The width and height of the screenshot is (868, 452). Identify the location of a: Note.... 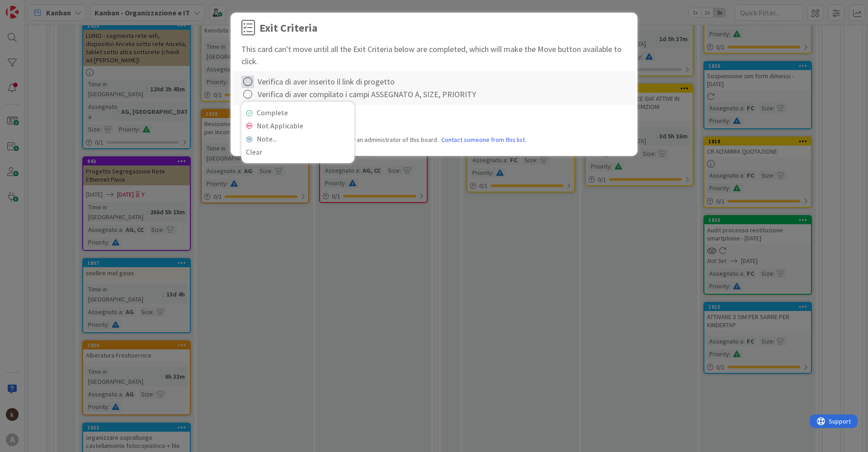
(298, 139).